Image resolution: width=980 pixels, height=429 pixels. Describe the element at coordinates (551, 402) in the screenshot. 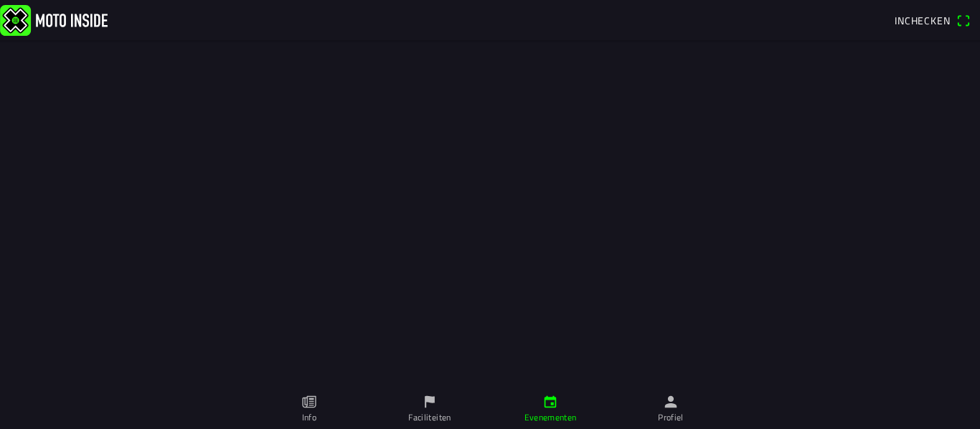

I see `ion-icon: calendar` at that location.